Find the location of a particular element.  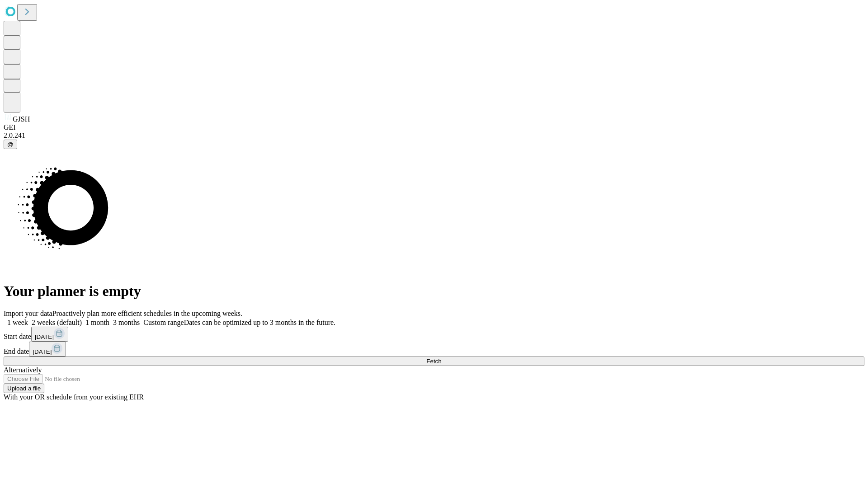

span: Alternatively is located at coordinates (23, 370).